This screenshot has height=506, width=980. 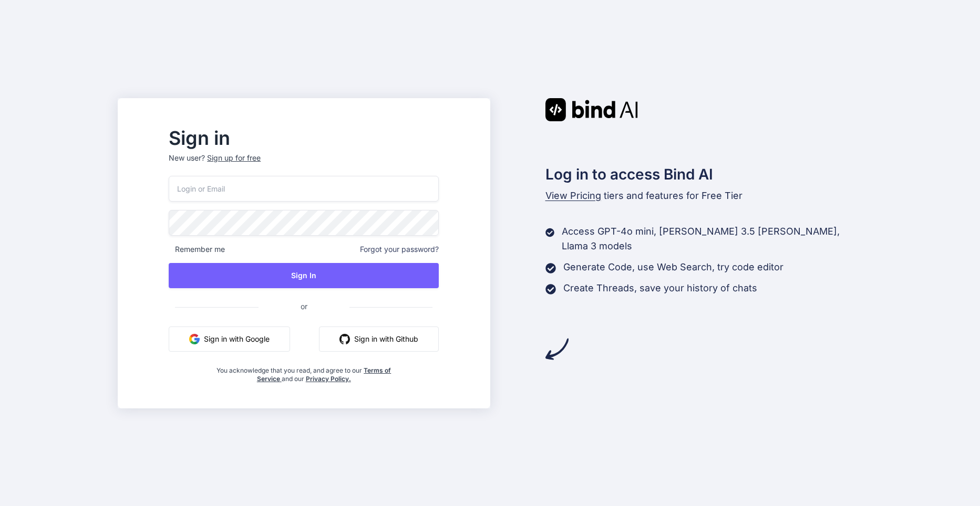 I want to click on h2: Sign in, so click(x=304, y=138).